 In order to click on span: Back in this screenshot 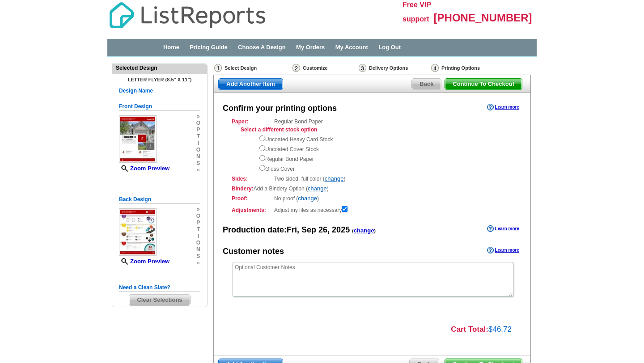, I will do `click(426, 84)`.